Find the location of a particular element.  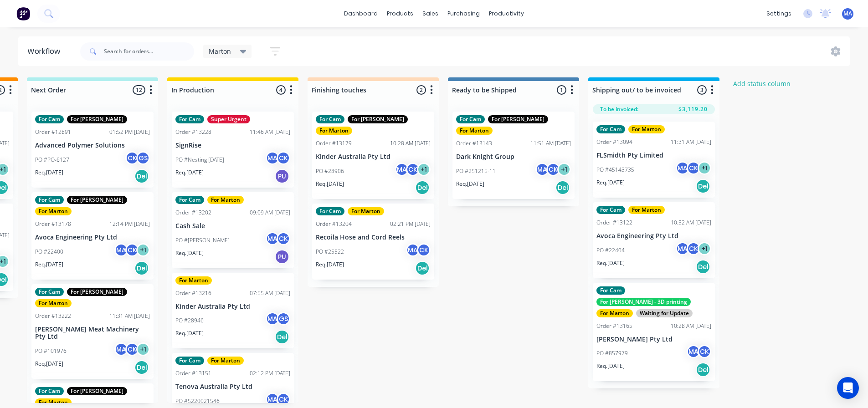

span: To be invoiced: is located at coordinates (619, 109).